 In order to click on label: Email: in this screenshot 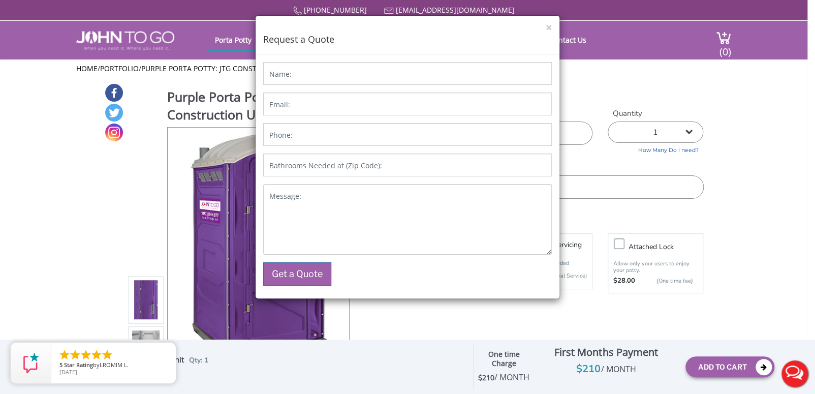, I will do `click(280, 105)`.